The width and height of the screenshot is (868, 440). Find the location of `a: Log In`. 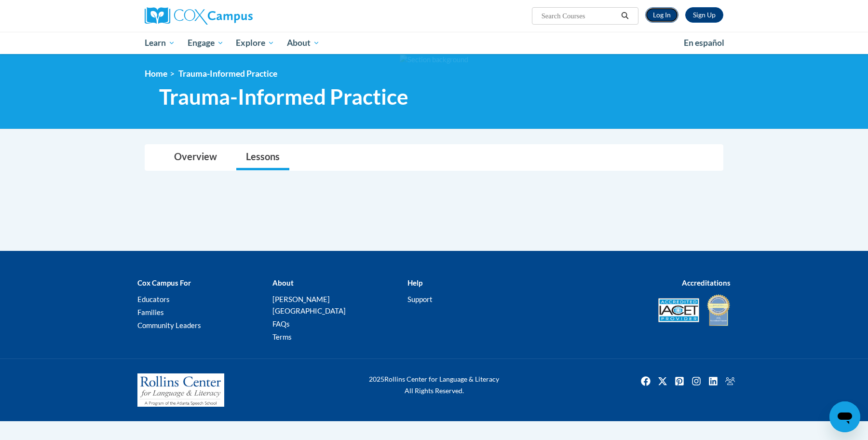

a: Log In is located at coordinates (662, 15).